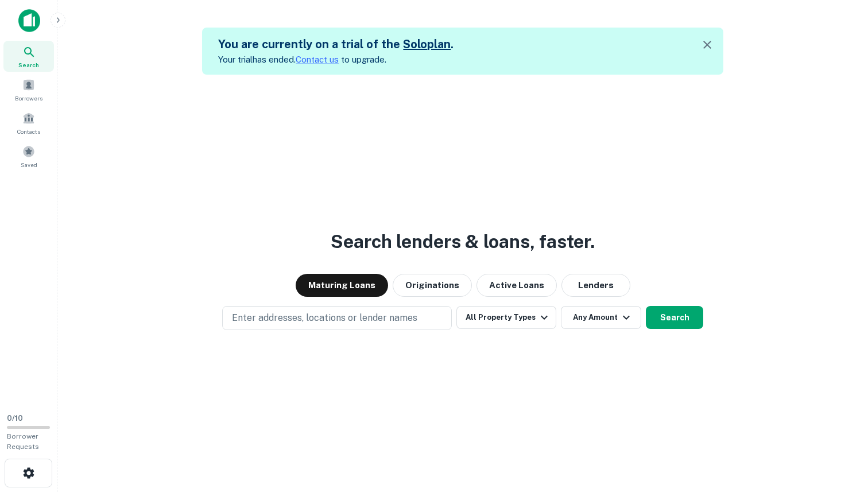  I want to click on h5: You are currently on a trial of the ., so click(336, 44).